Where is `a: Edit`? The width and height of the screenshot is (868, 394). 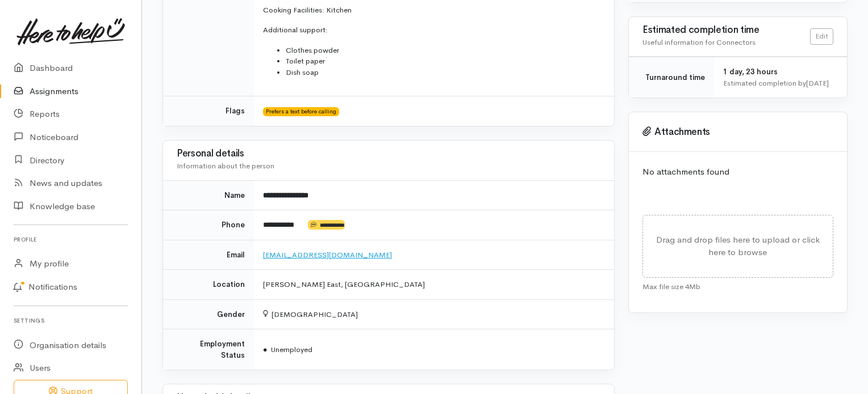
a: Edit is located at coordinates (821, 36).